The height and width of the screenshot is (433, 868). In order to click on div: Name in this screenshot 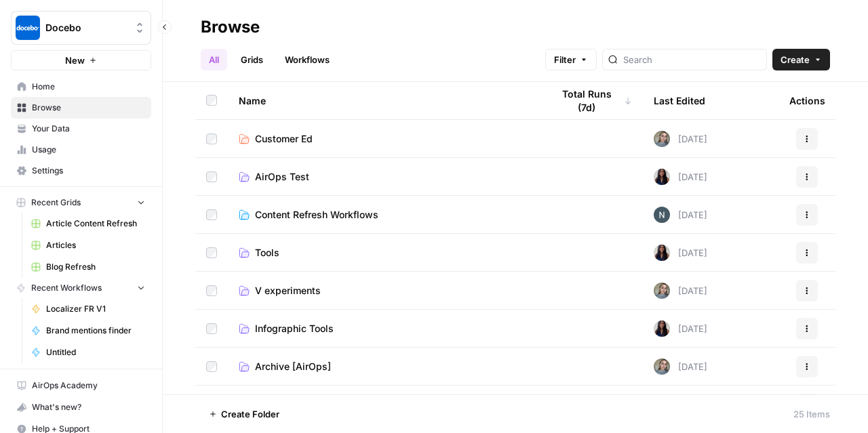, I will do `click(384, 101)`.